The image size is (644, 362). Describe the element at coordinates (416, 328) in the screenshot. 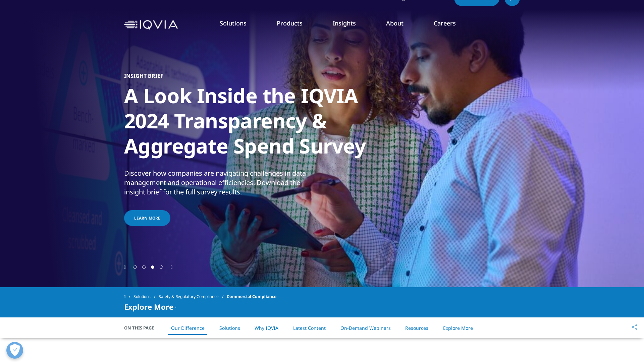

I see `a: Resources` at that location.